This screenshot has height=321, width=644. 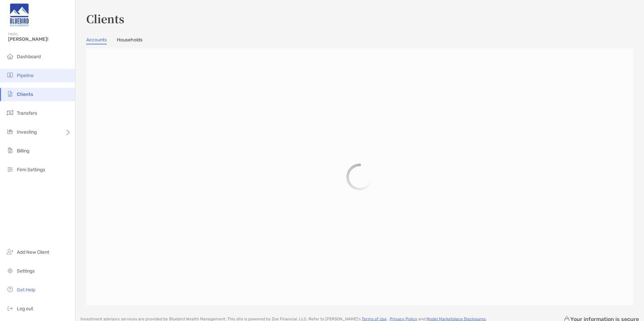 What do you see at coordinates (10, 252) in the screenshot?
I see `img: add_new_client icon` at bounding box center [10, 252].